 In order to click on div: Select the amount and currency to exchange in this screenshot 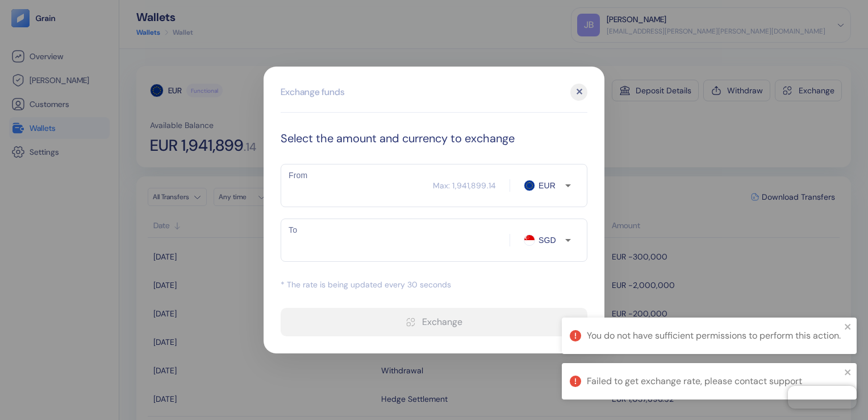, I will do `click(434, 138)`.